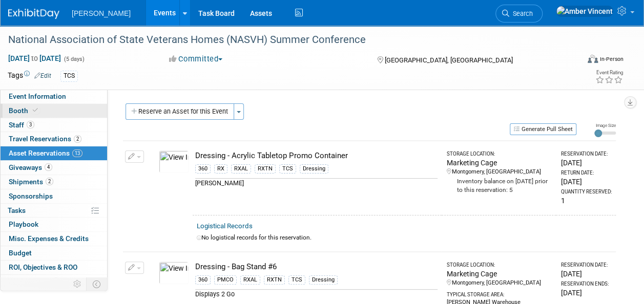 This screenshot has height=304, width=644. I want to click on div: National Association of State Veterans Homes (NASVH) Summer Conference, so click(287, 40).